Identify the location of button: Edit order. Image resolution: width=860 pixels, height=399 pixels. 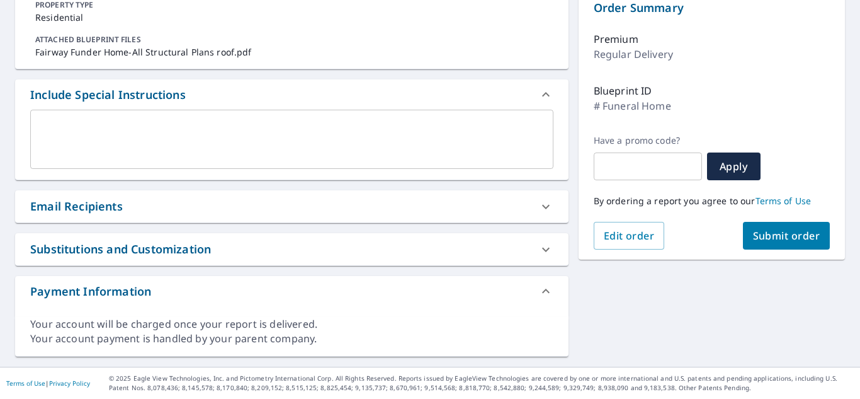
(629, 235).